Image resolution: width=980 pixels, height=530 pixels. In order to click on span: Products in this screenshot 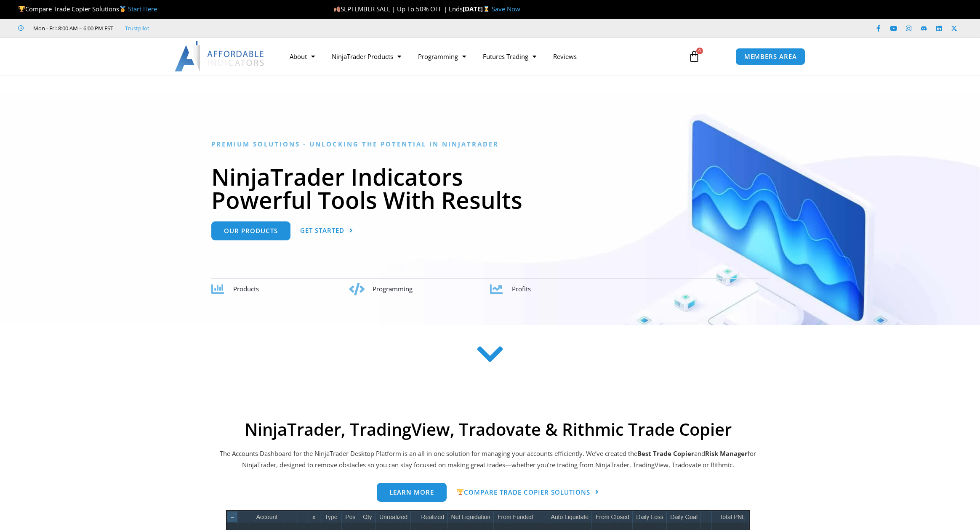, I will do `click(246, 289)`.